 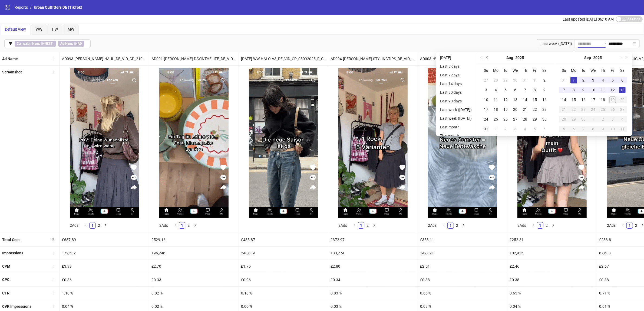 I want to click on td: 2025-08-02, so click(x=545, y=80).